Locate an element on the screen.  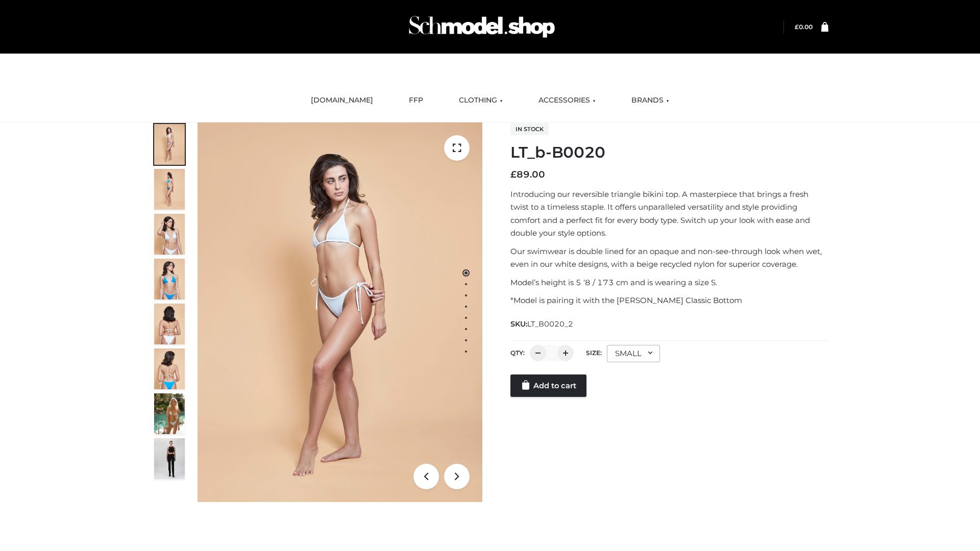
a: £0.00 is located at coordinates (803, 27).